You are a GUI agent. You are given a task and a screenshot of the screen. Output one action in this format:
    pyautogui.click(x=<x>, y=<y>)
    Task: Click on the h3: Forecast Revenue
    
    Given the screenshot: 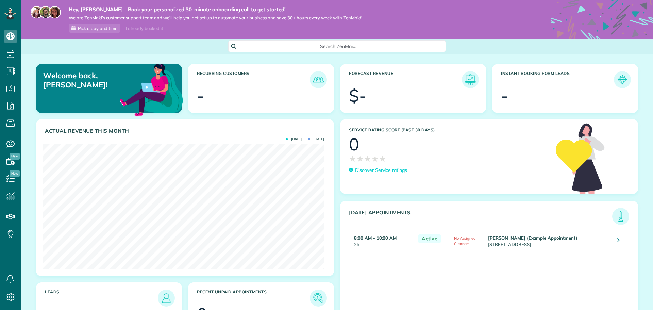 What is the action you would take?
    pyautogui.click(x=406, y=80)
    